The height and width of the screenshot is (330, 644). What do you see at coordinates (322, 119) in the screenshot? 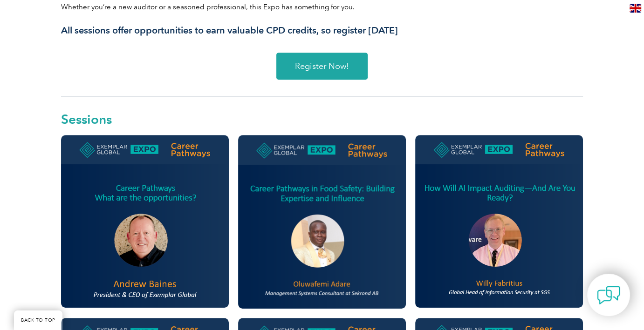
I see `h2: Sessions` at bounding box center [322, 119].